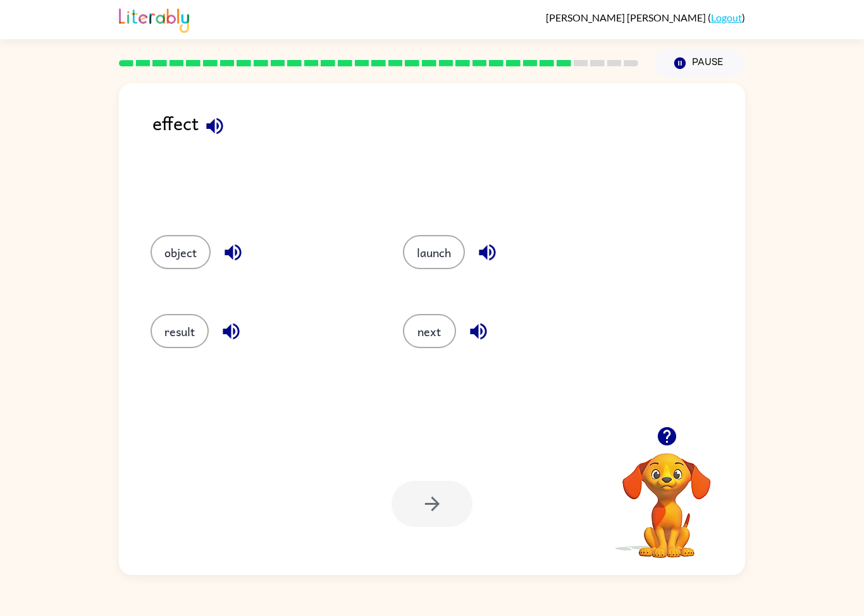 This screenshot has width=864, height=616. What do you see at coordinates (153, 19) in the screenshot?
I see `img: Literably` at bounding box center [153, 19].